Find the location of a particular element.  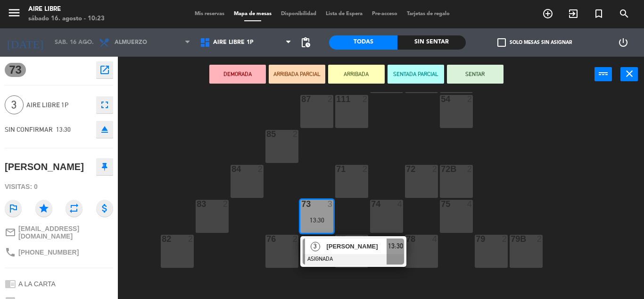

i: search is located at coordinates (625, 14).